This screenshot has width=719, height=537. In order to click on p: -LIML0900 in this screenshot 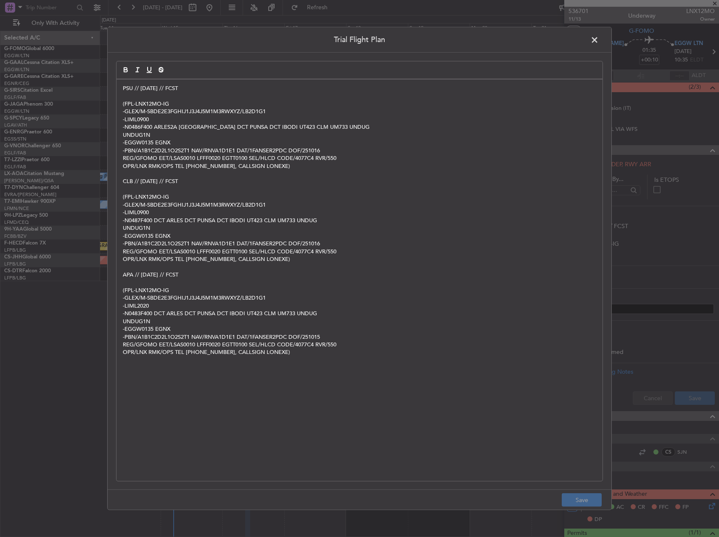, I will do `click(360, 212)`.